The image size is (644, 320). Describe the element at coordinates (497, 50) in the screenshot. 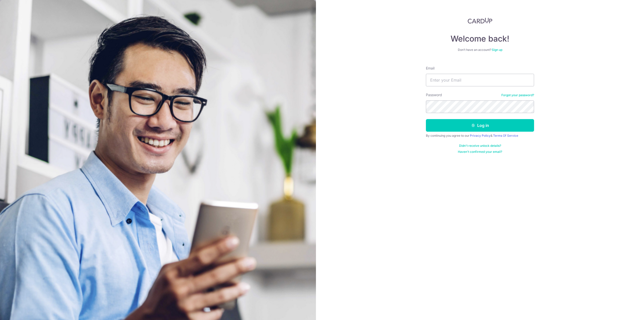

I see `a: Sign up` at that location.